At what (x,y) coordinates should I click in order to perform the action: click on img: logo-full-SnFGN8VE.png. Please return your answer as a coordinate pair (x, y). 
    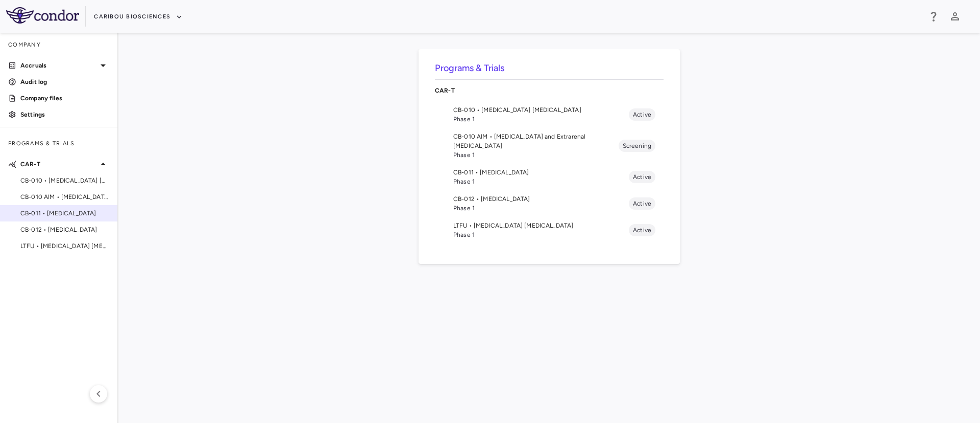
    Looking at the image, I should click on (42, 15).